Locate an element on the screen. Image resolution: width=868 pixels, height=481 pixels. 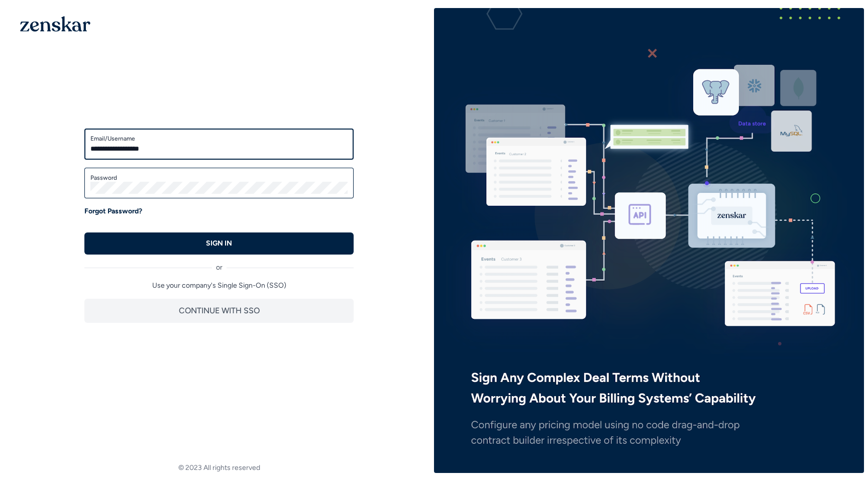
a: Forgot Password? is located at coordinates (113, 211).